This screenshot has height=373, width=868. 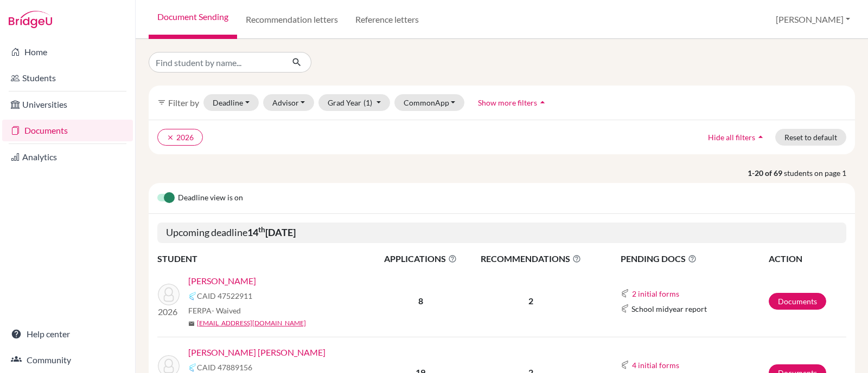 I want to click on button: Advisor, so click(x=289, y=103).